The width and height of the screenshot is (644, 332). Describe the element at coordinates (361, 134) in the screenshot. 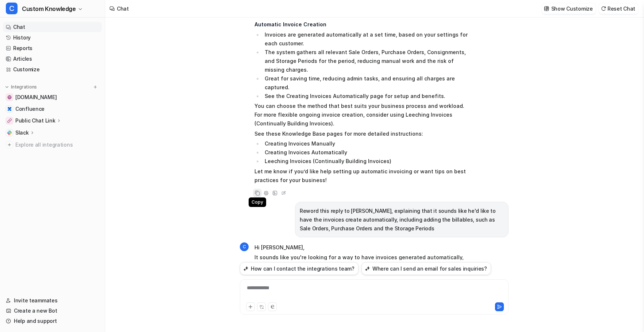

I see `p: See these Knowledge Base pages for more detailed instructions:` at that location.